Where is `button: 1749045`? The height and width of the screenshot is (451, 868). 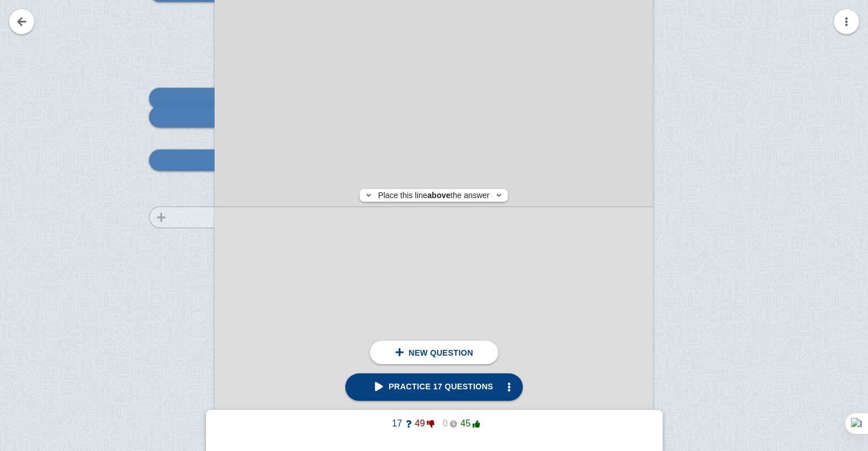
button: 1749045 is located at coordinates (434, 424).